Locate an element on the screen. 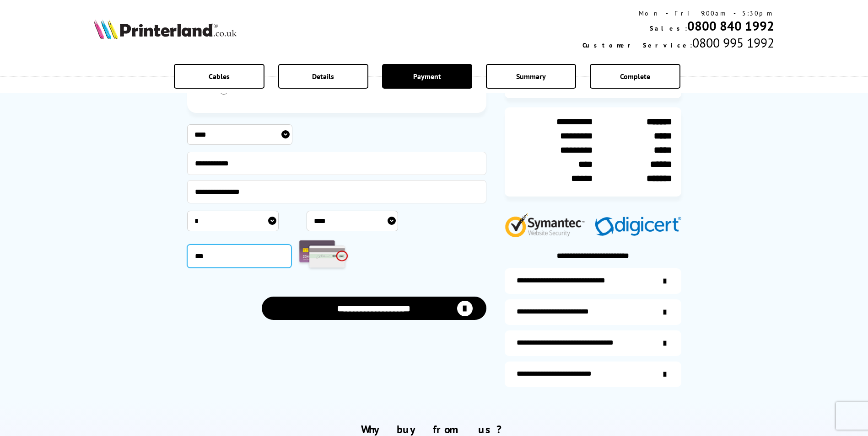 The width and height of the screenshot is (868, 436). span: Complete is located at coordinates (635, 76).